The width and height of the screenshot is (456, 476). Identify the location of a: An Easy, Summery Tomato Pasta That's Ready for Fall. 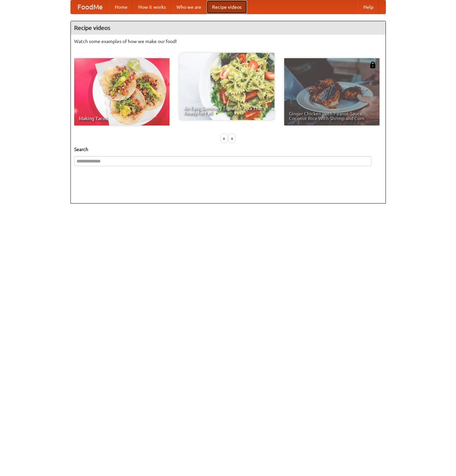
(227, 86).